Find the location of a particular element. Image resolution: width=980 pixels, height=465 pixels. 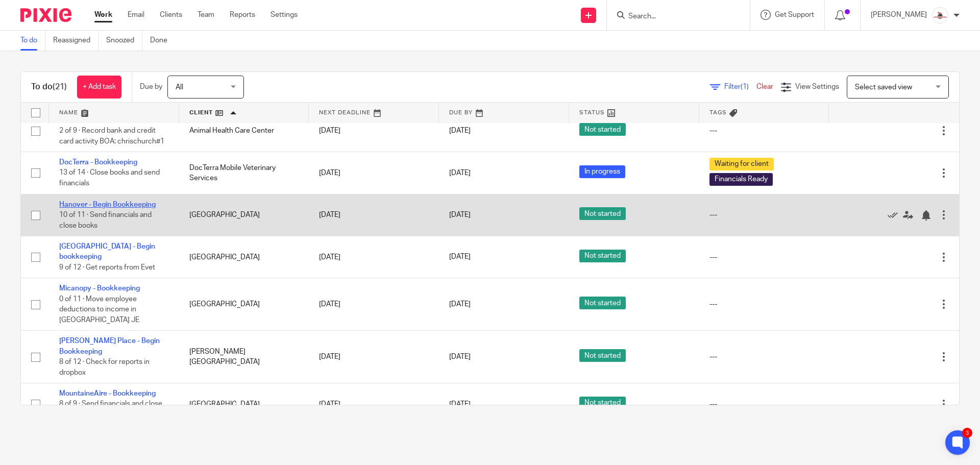

img: Pixie is located at coordinates (46, 15).